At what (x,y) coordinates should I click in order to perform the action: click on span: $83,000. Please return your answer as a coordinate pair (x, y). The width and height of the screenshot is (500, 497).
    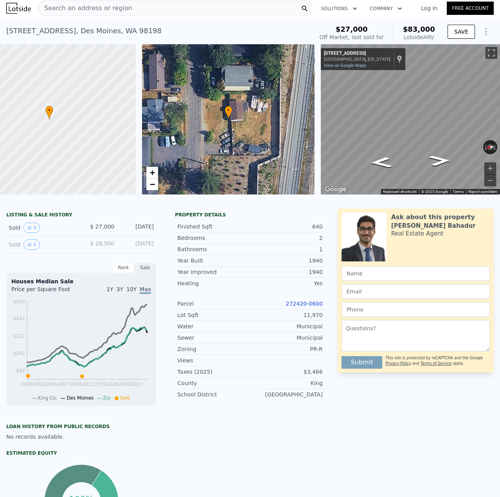
    Looking at the image, I should click on (419, 29).